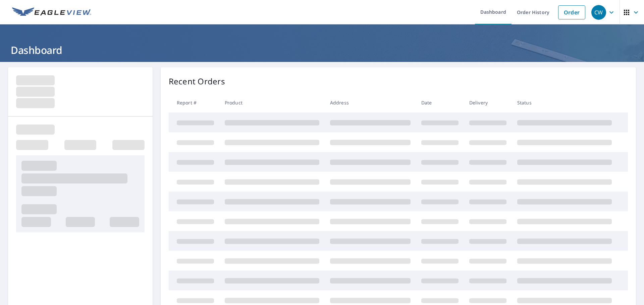  What do you see at coordinates (487, 102) in the screenshot?
I see `th: Delivery` at bounding box center [487, 102].